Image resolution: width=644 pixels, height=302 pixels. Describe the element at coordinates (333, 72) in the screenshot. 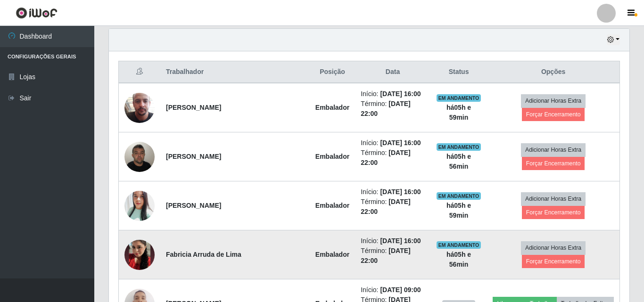

I see `th: Posição` at that location.